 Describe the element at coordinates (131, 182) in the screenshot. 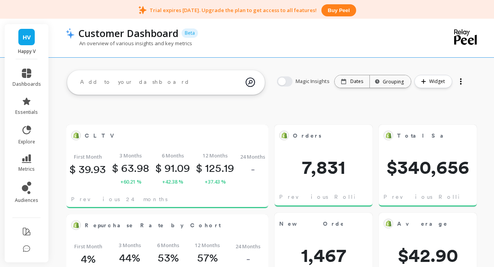

I see `span: +60.21 %` at that location.